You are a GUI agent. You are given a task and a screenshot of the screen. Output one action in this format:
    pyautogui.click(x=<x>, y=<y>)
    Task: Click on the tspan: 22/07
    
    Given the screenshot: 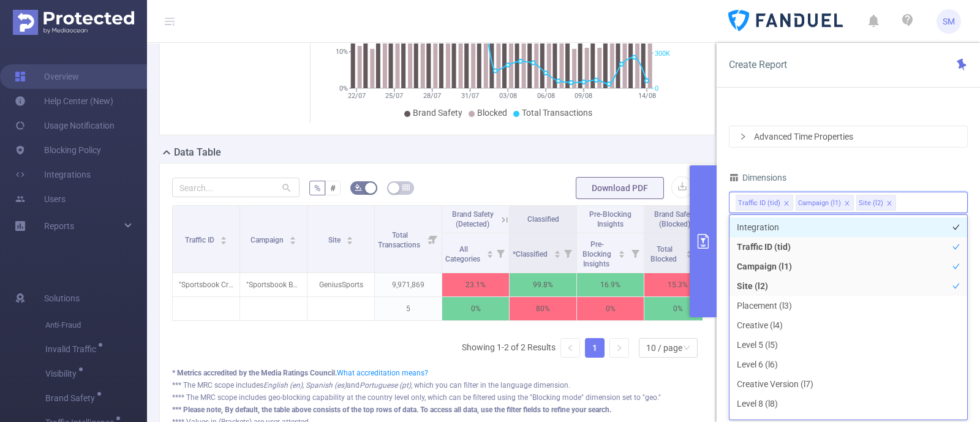 What is the action you would take?
    pyautogui.click(x=356, y=95)
    